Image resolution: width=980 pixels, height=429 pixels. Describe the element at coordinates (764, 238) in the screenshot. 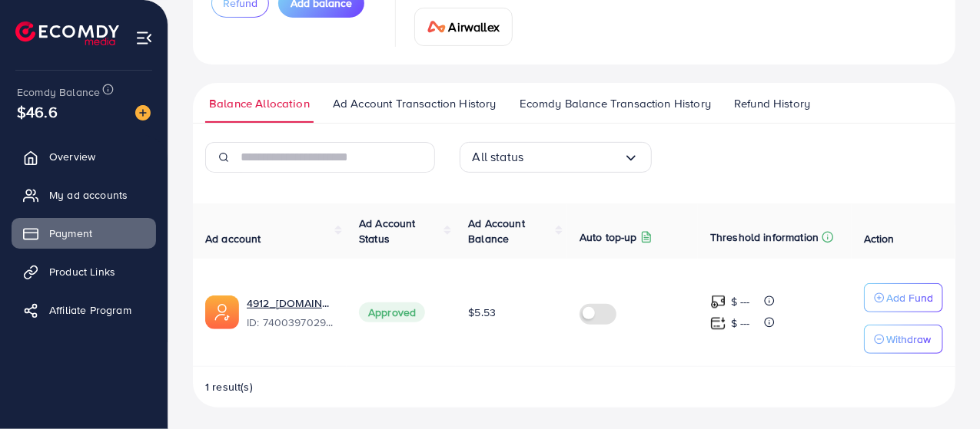

I see `p: Threshold information` at that location.